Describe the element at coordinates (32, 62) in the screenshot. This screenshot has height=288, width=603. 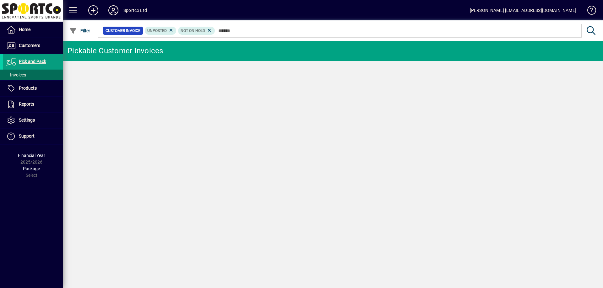
I see `span: Pick and Pack` at that location.